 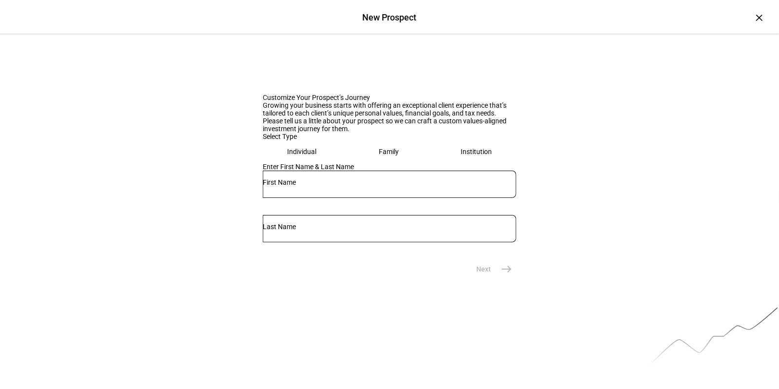 What do you see at coordinates (390, 167) in the screenshot?
I see `div: Enter First Name & Last Name` at bounding box center [390, 167].